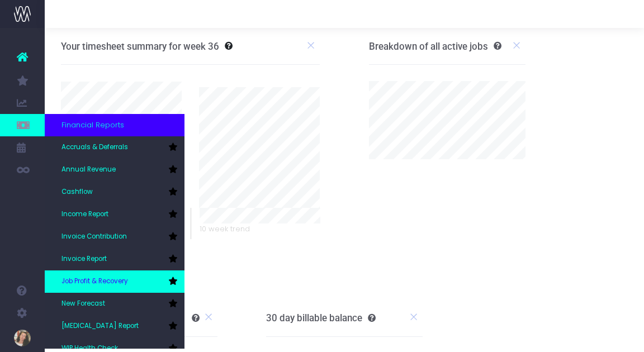 The image size is (644, 352). What do you see at coordinates (140, 47) in the screenshot?
I see `h3: Your timesheet summary for week 36` at bounding box center [140, 47].